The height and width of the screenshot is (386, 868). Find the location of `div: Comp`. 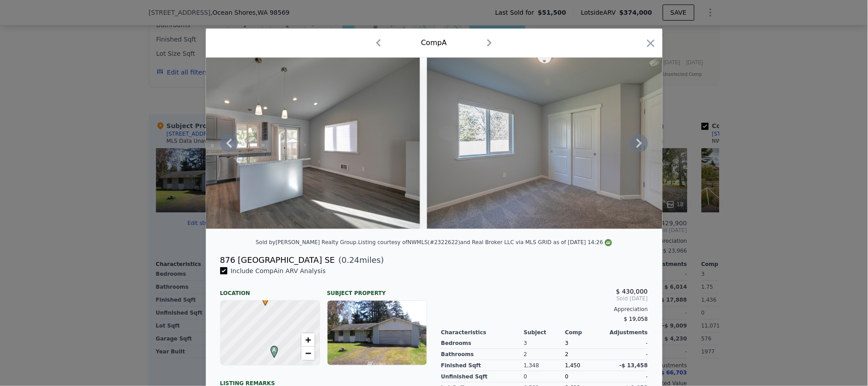

div: Comp is located at coordinates (586, 332).